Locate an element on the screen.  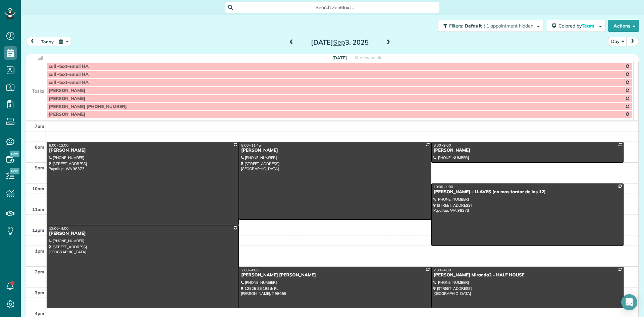
span: 12pm is located at coordinates (38, 230).